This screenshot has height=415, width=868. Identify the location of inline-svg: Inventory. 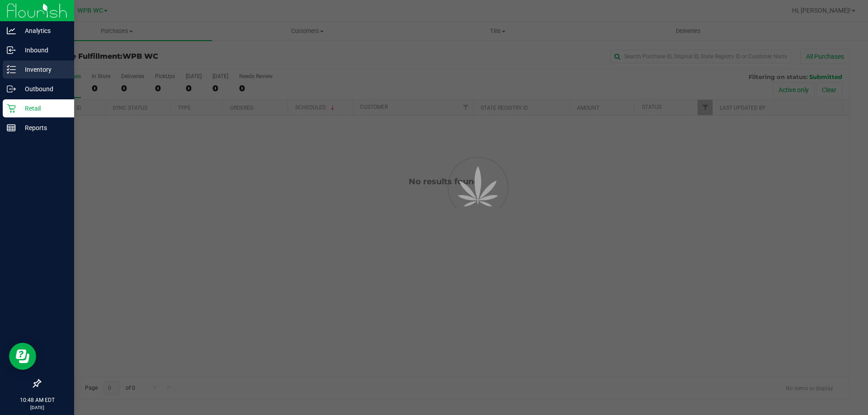
(12, 69).